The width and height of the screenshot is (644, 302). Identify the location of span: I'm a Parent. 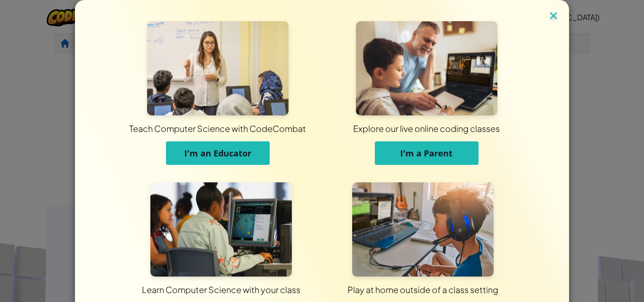
(426, 153).